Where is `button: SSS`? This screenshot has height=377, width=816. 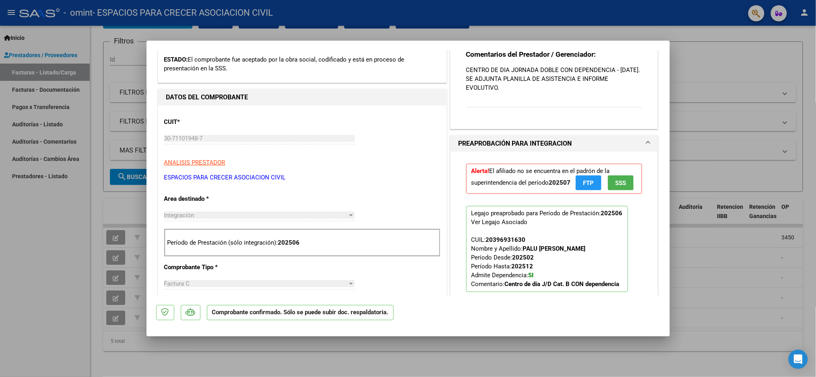 button: SSS is located at coordinates (621, 183).